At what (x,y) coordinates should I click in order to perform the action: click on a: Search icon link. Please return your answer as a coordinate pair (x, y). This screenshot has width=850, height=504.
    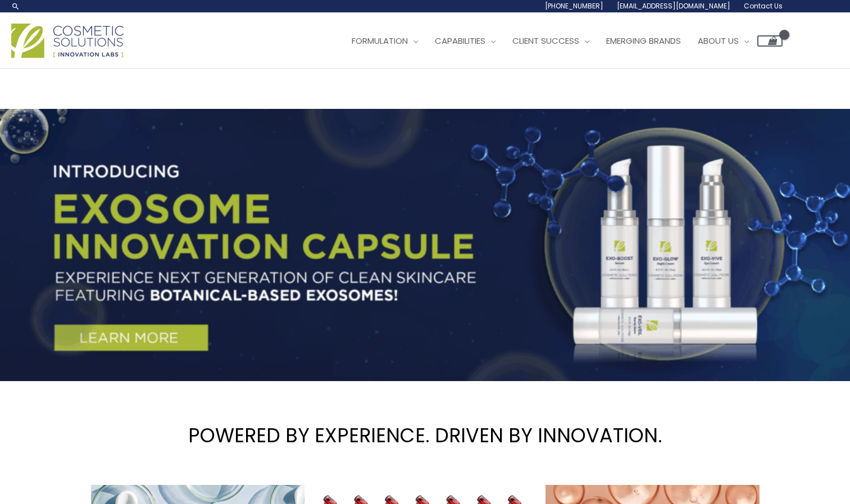
    Looking at the image, I should click on (16, 6).